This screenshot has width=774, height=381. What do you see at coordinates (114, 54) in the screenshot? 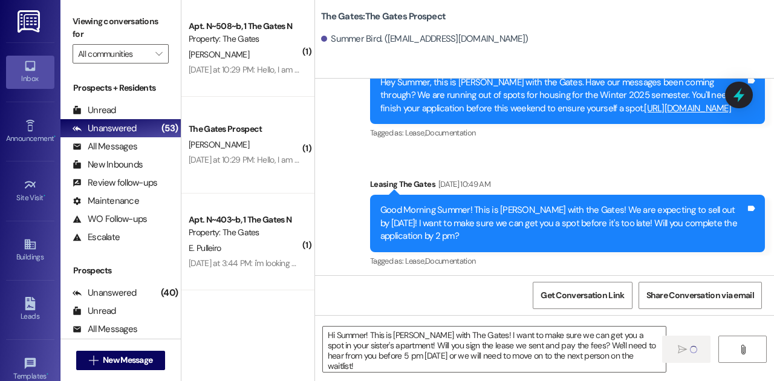
I see `input: All communities` at bounding box center [114, 54].